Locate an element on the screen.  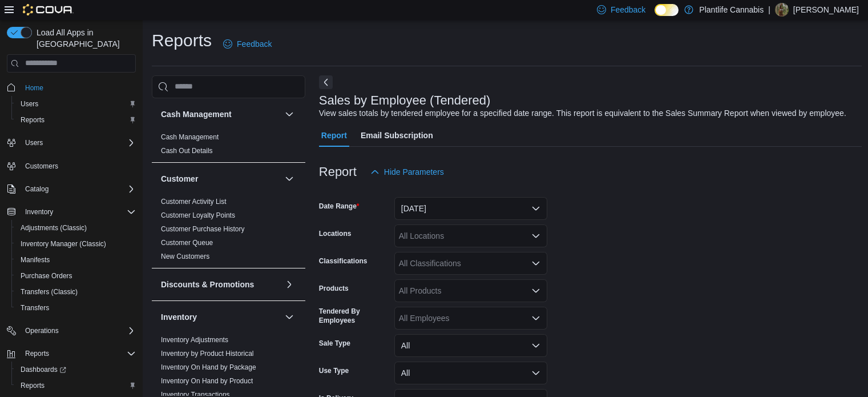
a: Customers is located at coordinates (42, 166).